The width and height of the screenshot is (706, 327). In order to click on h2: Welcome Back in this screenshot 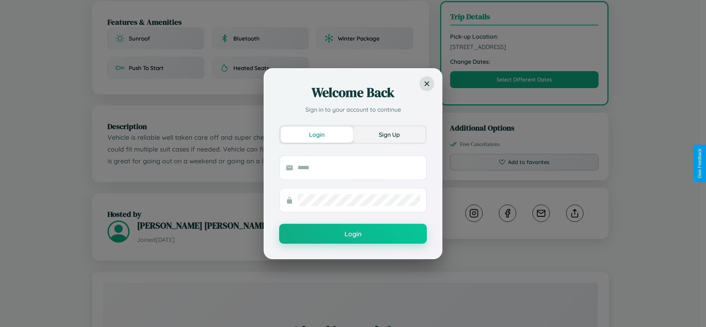, I will do `click(353, 93)`.